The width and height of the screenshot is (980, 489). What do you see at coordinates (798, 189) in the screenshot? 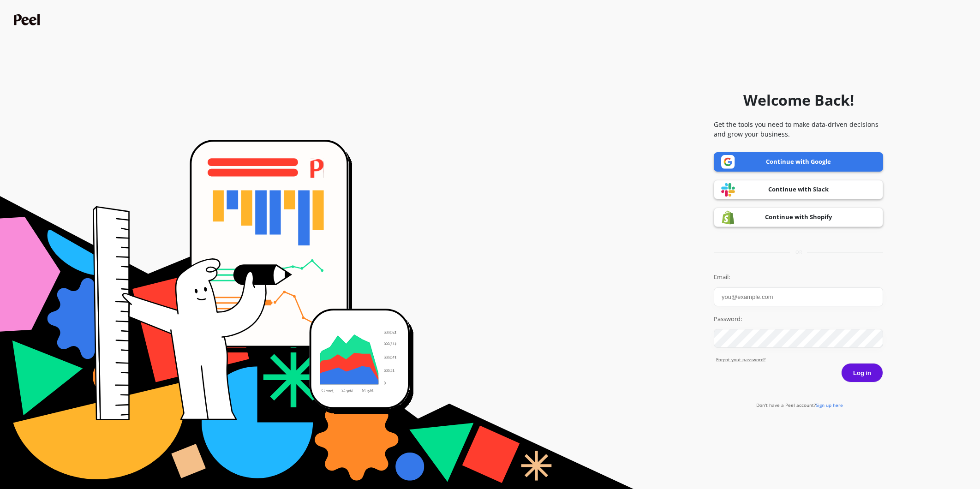
I see `a: Continue with Slack` at bounding box center [798, 189].